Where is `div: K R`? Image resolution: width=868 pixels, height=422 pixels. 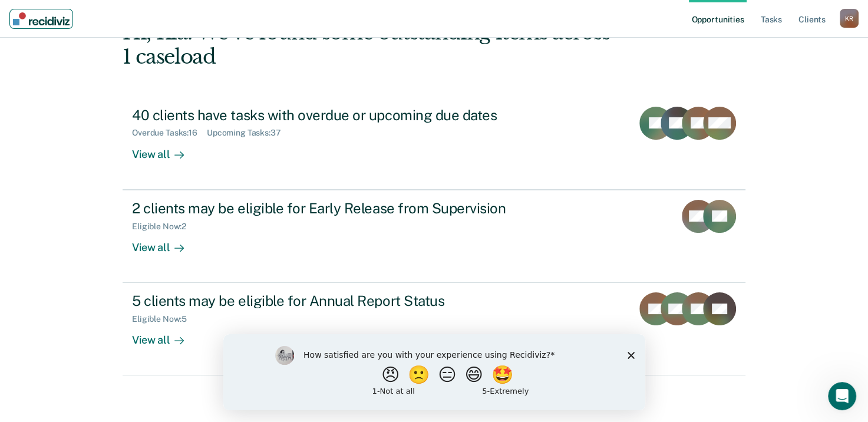
div: K R is located at coordinates (849, 18).